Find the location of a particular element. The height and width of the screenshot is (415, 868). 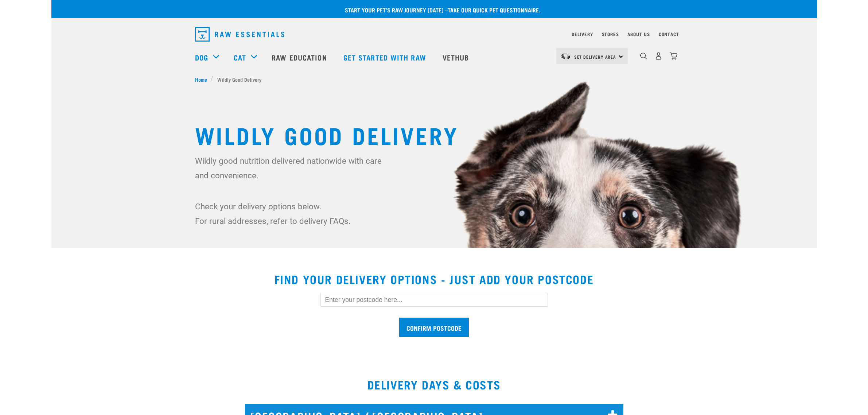

input: Confirm postcode is located at coordinates (434, 327).